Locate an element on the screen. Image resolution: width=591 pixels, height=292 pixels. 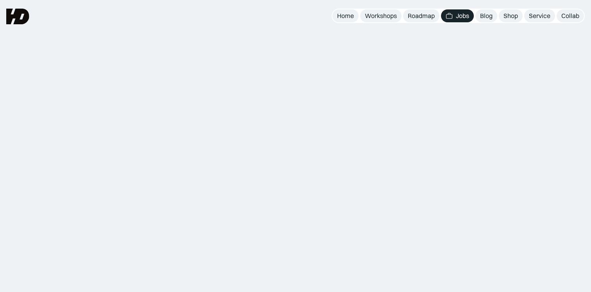
div: Workshops is located at coordinates (381, 16).